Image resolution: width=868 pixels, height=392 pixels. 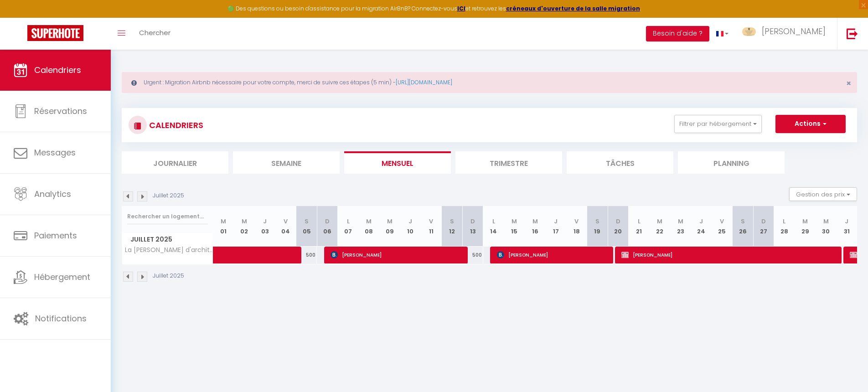 What do you see at coordinates (743, 226) in the screenshot?
I see `th: 26` at bounding box center [743, 226].